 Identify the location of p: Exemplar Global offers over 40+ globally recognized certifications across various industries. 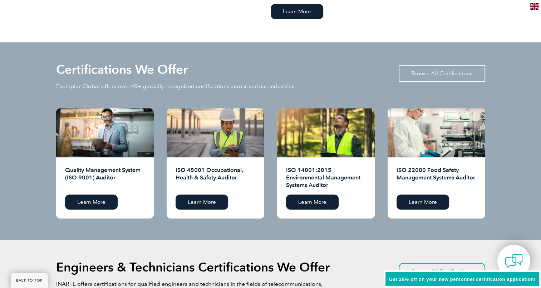
(175, 86).